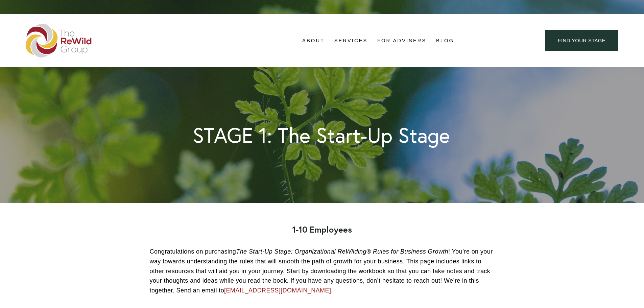 The width and height of the screenshot is (644, 308). I want to click on a: Blog, so click(445, 41).